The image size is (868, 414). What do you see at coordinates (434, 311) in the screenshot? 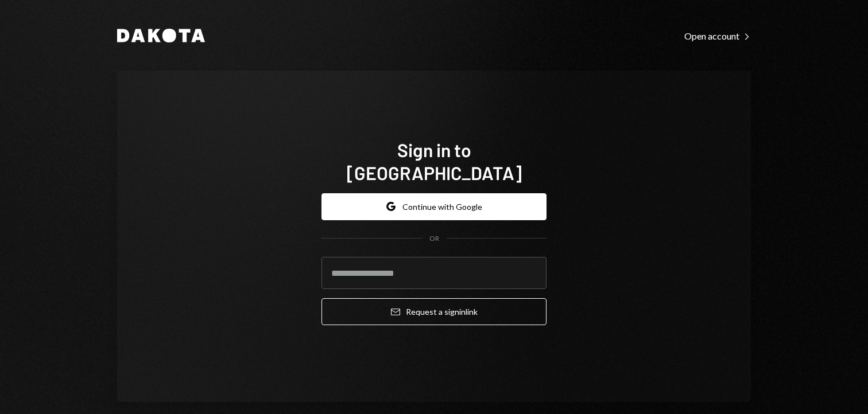
I see `button: Request a signinlink` at bounding box center [434, 311].